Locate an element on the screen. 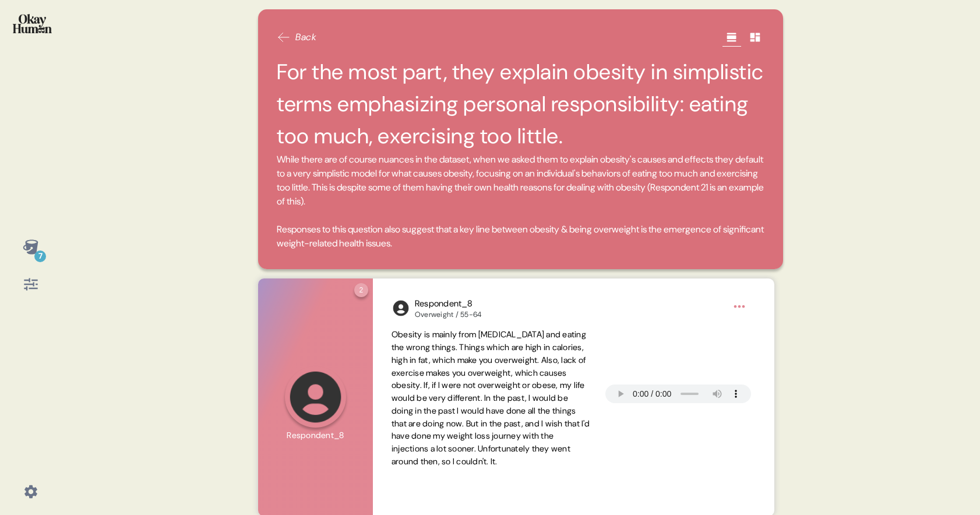  div: Respondent_8 is located at coordinates (448, 303).